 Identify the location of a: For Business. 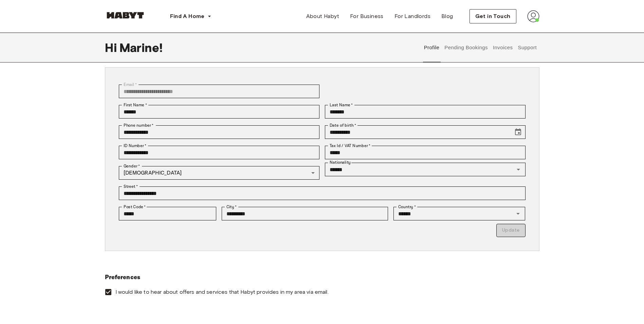
(367, 17).